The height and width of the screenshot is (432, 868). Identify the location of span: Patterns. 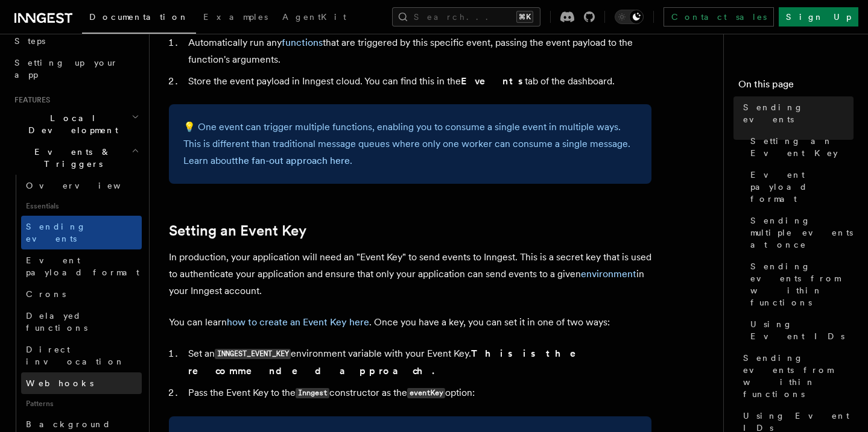
(82, 403).